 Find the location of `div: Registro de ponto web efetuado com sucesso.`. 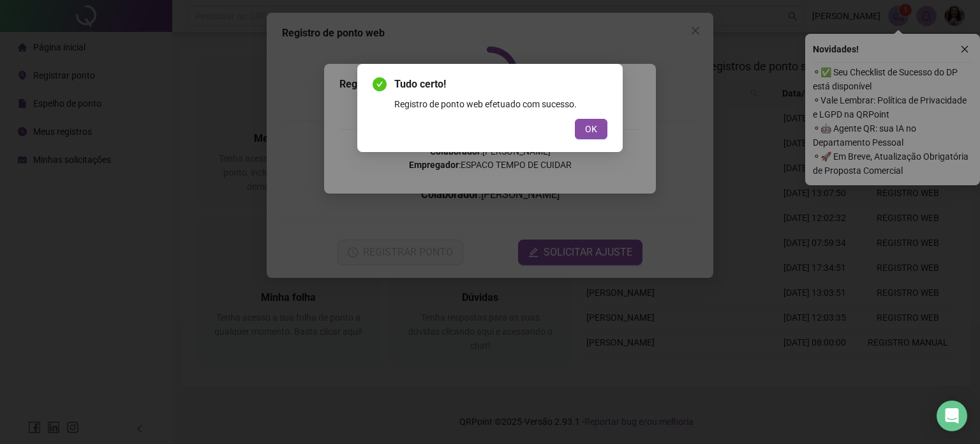

div: Registro de ponto web efetuado com sucesso. is located at coordinates (501, 104).